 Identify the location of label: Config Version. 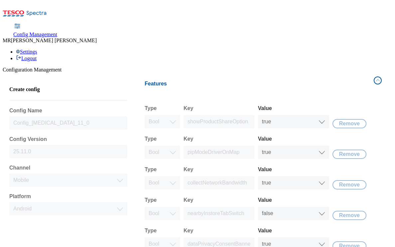
(68, 139).